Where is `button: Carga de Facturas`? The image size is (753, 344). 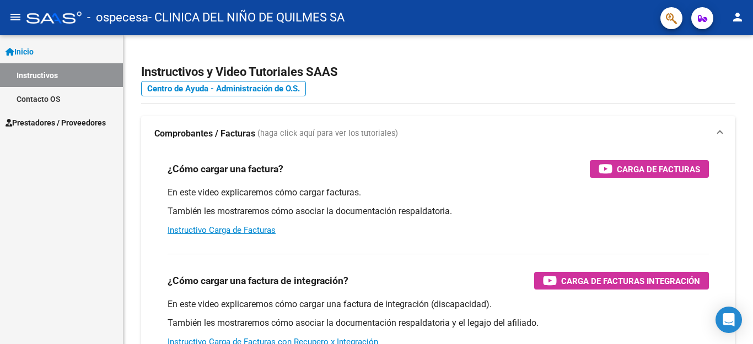
button: Carga de Facturas is located at coordinates (649, 169).